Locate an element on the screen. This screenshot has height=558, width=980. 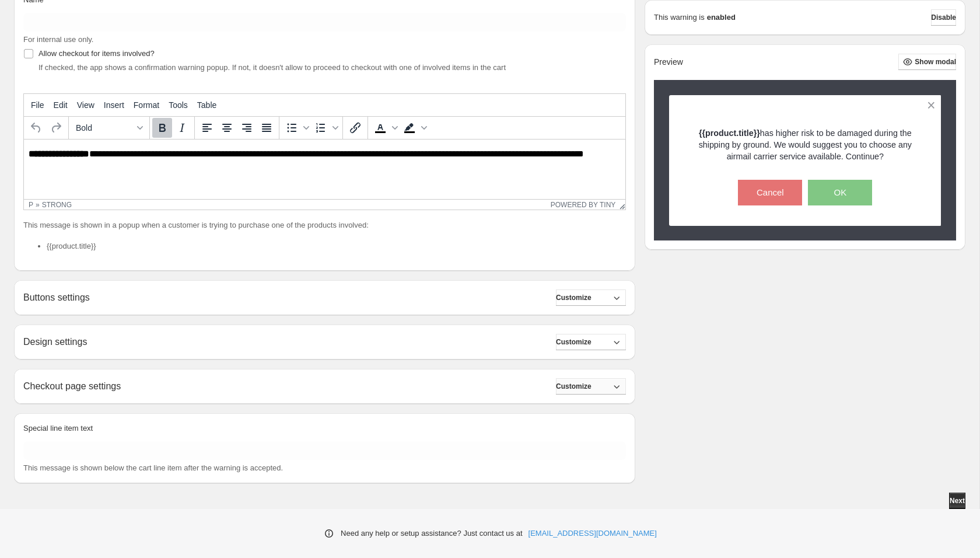
div: Bullet list is located at coordinates (296, 127).